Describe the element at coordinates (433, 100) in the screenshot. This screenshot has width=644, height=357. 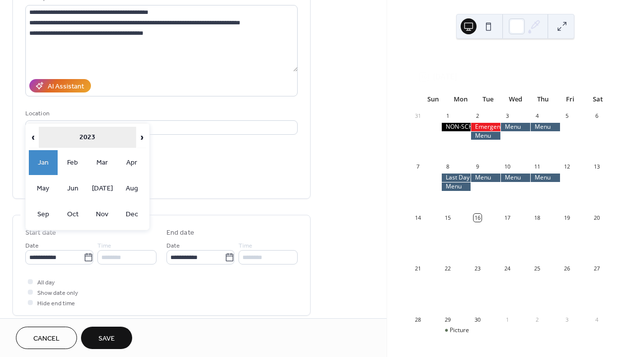
I see `div: Sun` at that location.